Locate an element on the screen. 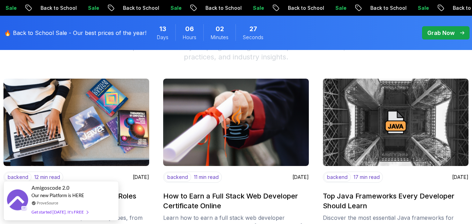  span: Minutes is located at coordinates (219, 37).